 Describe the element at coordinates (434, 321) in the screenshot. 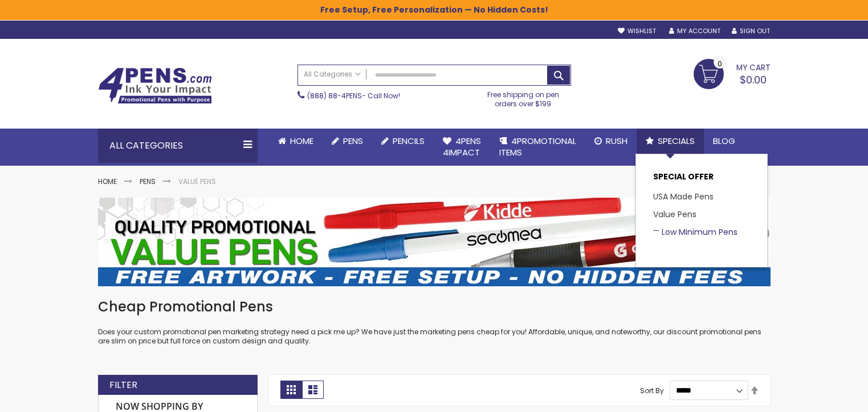

I see `div: Does your custom promotional pen marketing strategy need a pick me up? We have just the marketing...` at that location.